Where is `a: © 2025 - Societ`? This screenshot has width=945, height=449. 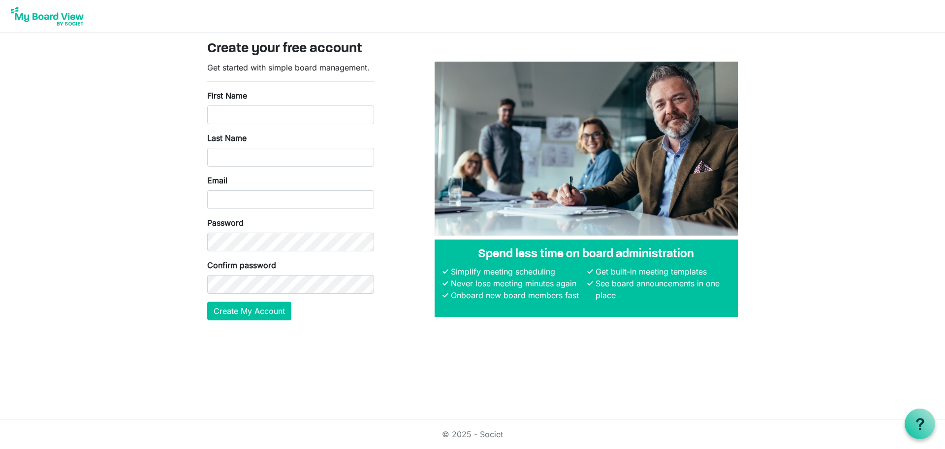 a: © 2025 - Societ is located at coordinates (473, 434).